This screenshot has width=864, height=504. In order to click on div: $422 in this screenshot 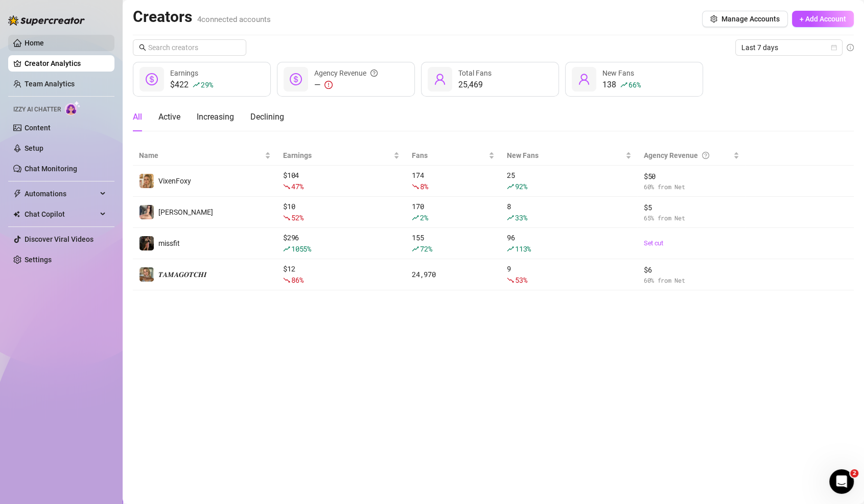, I will do `click(191, 85)`.